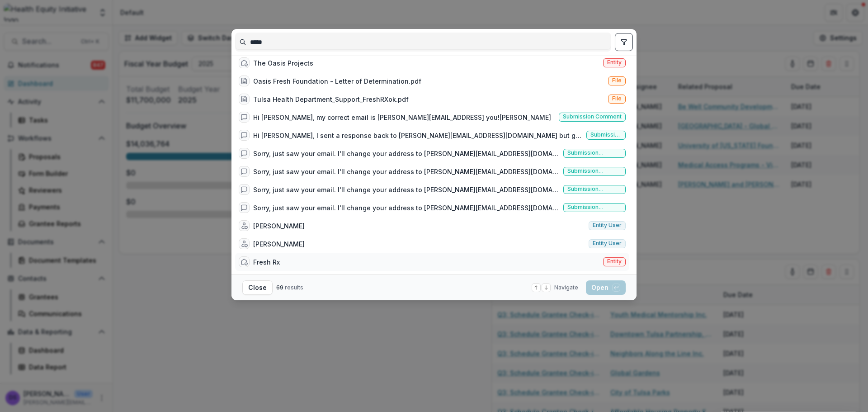 The image size is (868, 412). What do you see at coordinates (331, 99) in the screenshot?
I see `div: Tulsa Health Department_Support_FreshRXok.pdf` at bounding box center [331, 99].